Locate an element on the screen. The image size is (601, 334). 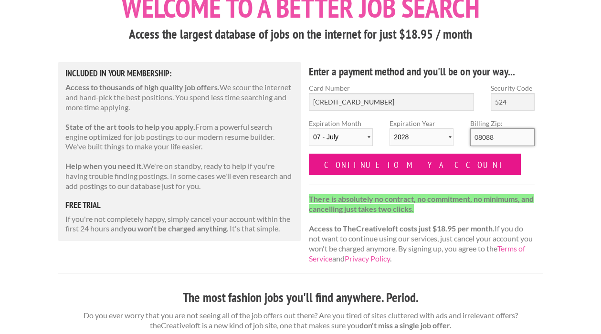
label: Security Code is located at coordinates (512, 88).